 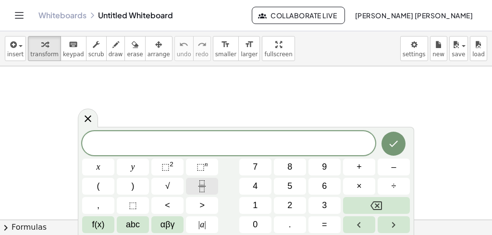 I want to click on sup: 2, so click(x=171, y=164).